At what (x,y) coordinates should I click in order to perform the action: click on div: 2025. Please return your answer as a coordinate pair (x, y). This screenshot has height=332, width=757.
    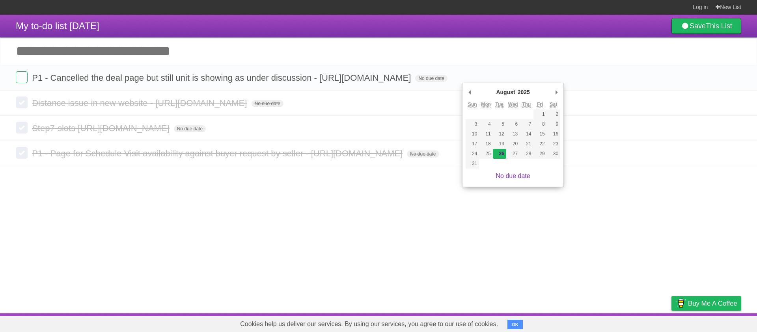
    Looking at the image, I should click on (524, 92).